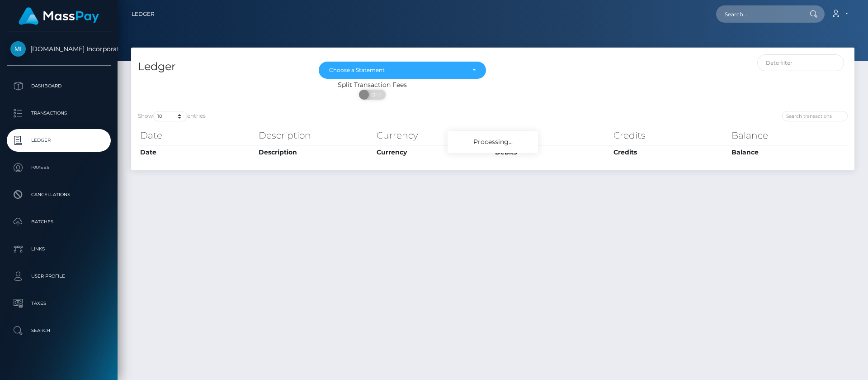  Describe the element at coordinates (59, 195) in the screenshot. I see `a: Cancellations` at that location.